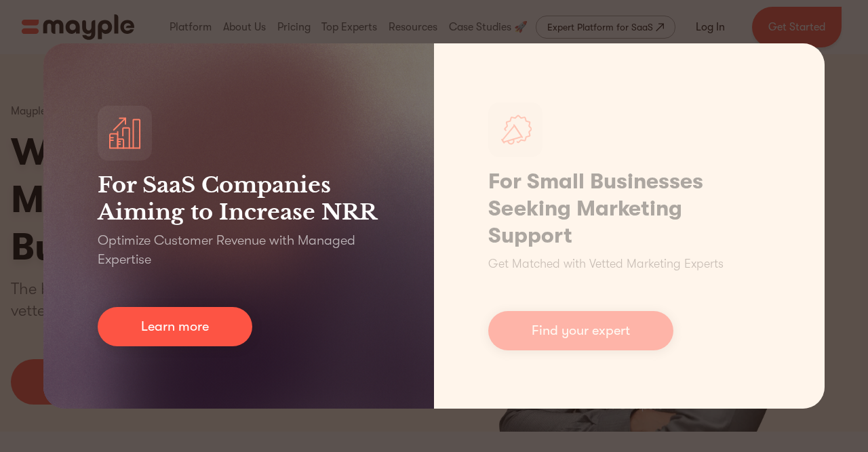 This screenshot has width=868, height=452. Describe the element at coordinates (606, 263) in the screenshot. I see `p: Get Matched with Vetted Marketing Experts` at that location.